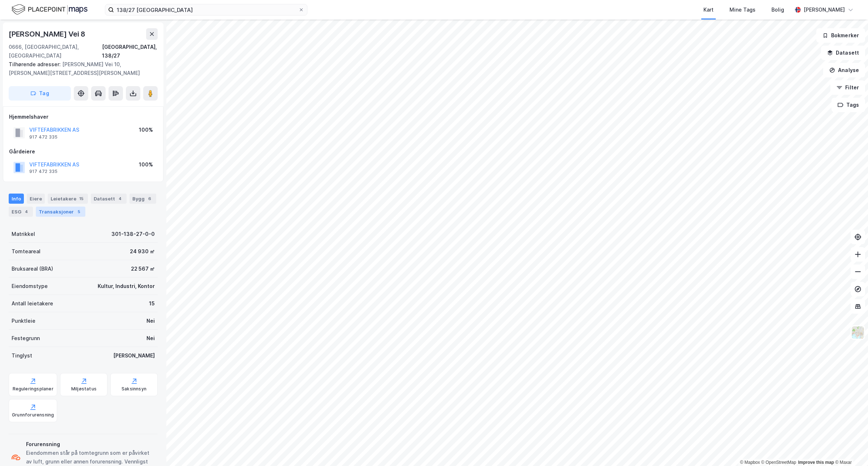 The height and width of the screenshot is (466, 868). What do you see at coordinates (844, 70) in the screenshot?
I see `button: Analyse` at bounding box center [844, 70].